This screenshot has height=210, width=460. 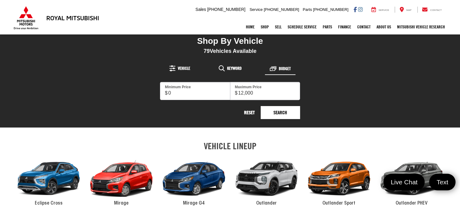 I want to click on a: Search, so click(x=280, y=112).